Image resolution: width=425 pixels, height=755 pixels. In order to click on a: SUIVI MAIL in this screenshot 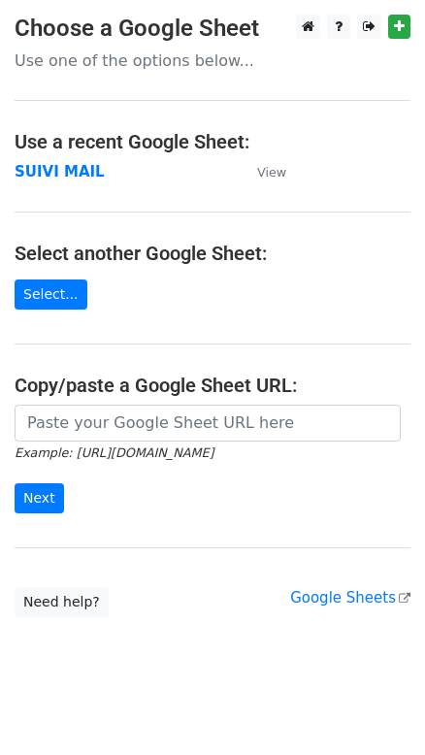, I will do `click(59, 172)`.